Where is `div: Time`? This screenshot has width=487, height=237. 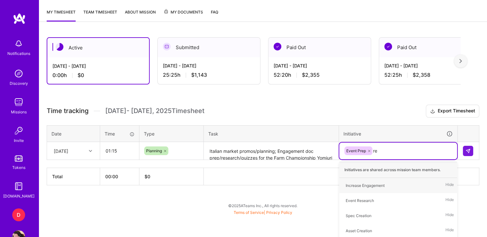 div: Time is located at coordinates (119, 134).